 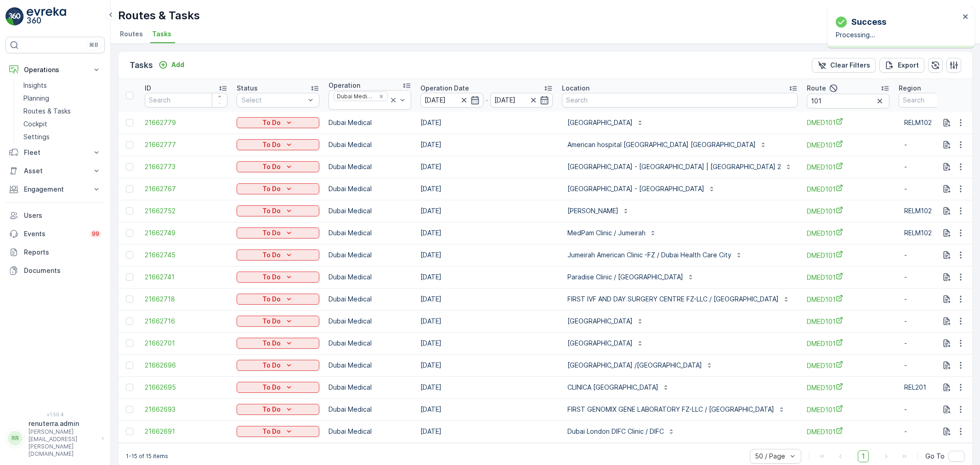 What do you see at coordinates (14, 17) in the screenshot?
I see `img: logo` at bounding box center [14, 17].